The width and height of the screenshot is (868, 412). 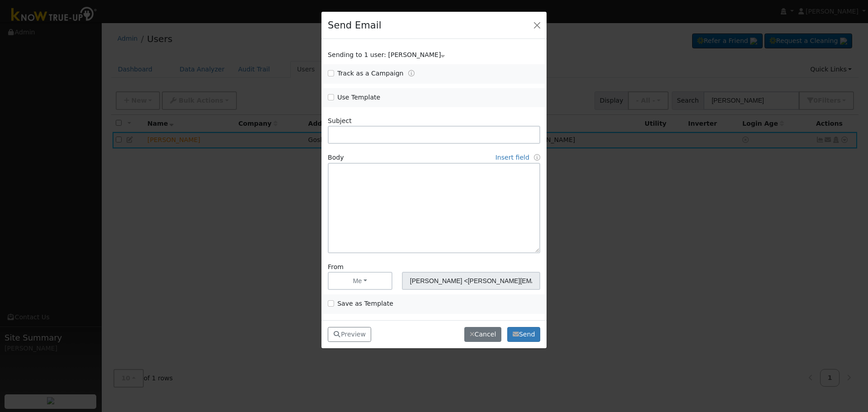 What do you see at coordinates (524, 335) in the screenshot?
I see `button: Send` at bounding box center [524, 335].